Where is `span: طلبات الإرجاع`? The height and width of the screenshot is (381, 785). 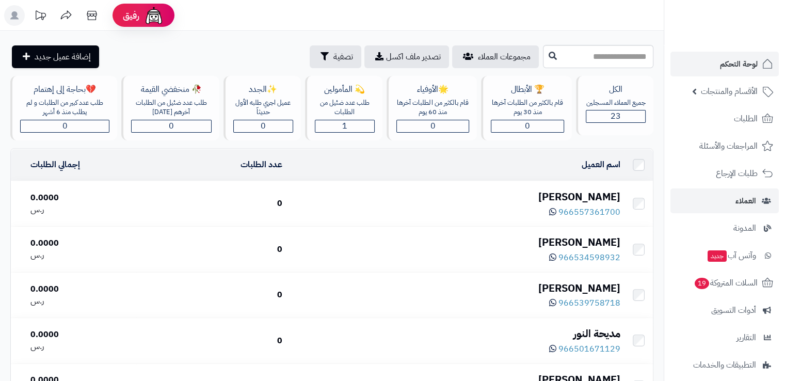 span: طلبات الإرجاع is located at coordinates (737, 173).